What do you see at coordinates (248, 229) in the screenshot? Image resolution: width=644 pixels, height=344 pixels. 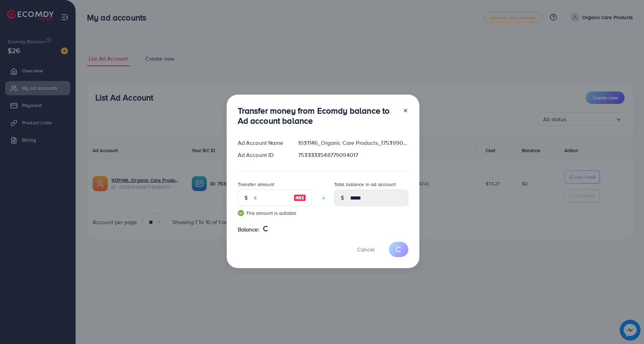 I see `span: Balance:` at bounding box center [248, 229].